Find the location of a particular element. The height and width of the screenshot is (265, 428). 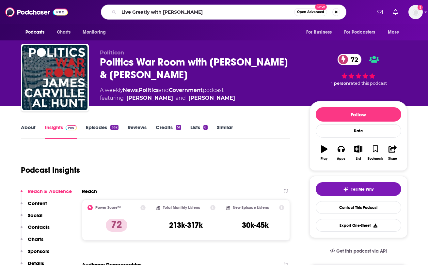

span: Tell Me Why is located at coordinates (362, 190).